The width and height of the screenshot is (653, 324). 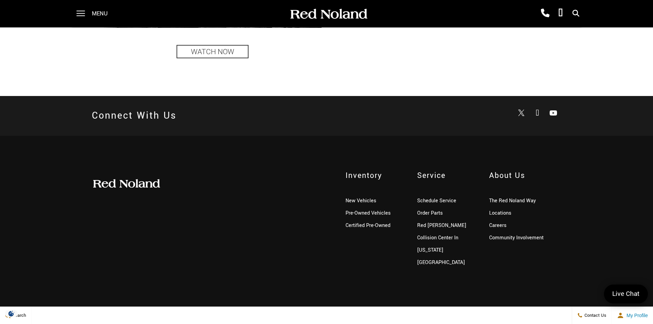 What do you see at coordinates (594, 315) in the screenshot?
I see `span: Contact Us` at bounding box center [594, 315].